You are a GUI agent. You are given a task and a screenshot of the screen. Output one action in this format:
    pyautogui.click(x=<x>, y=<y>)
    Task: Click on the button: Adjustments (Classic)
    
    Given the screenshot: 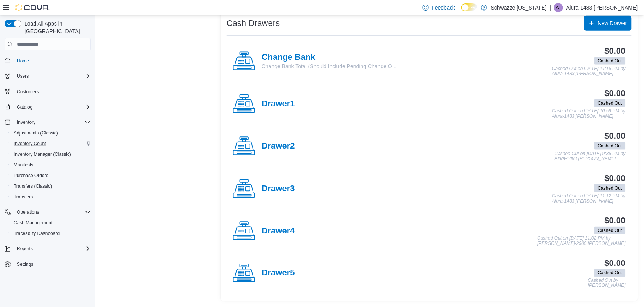 What is the action you would take?
    pyautogui.click(x=51, y=133)
    